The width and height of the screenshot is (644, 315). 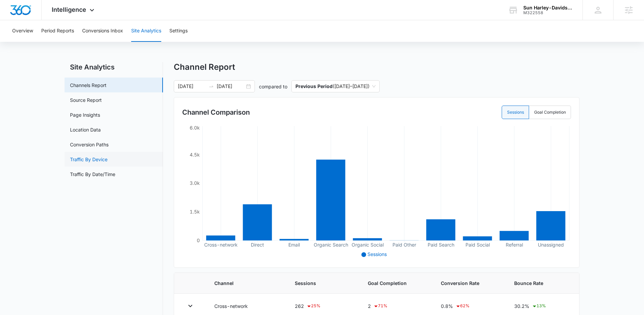 I want to click on tspan: Cross-network, so click(x=220, y=244).